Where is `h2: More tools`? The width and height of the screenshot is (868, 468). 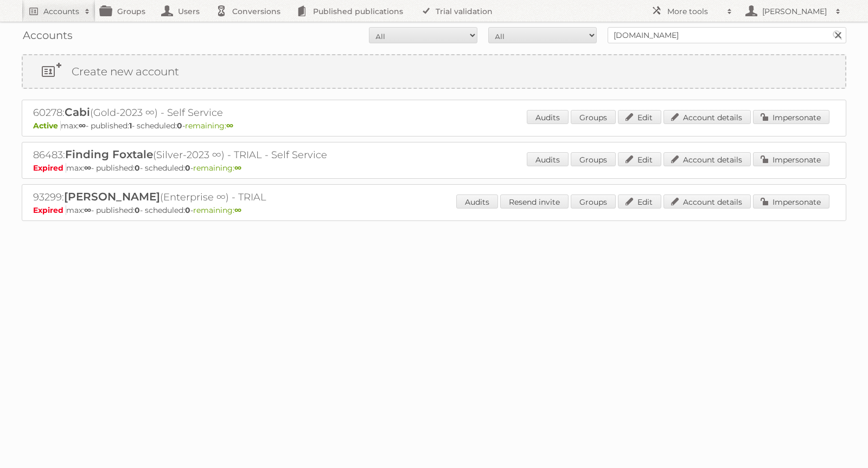
h2: More tools is located at coordinates (694, 12).